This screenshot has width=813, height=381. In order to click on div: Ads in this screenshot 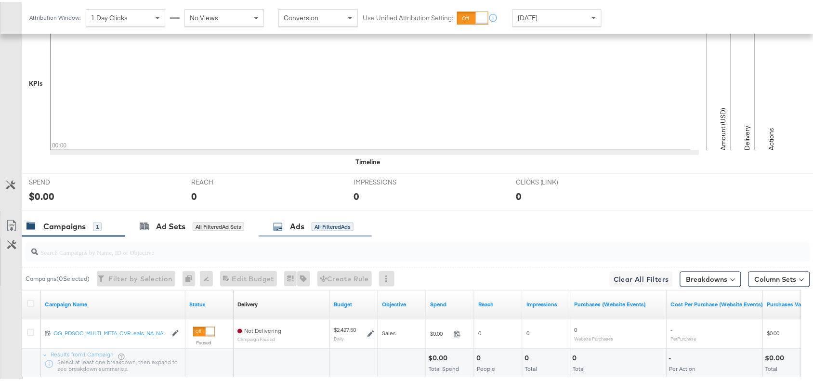, I will do `click(297, 224)`.